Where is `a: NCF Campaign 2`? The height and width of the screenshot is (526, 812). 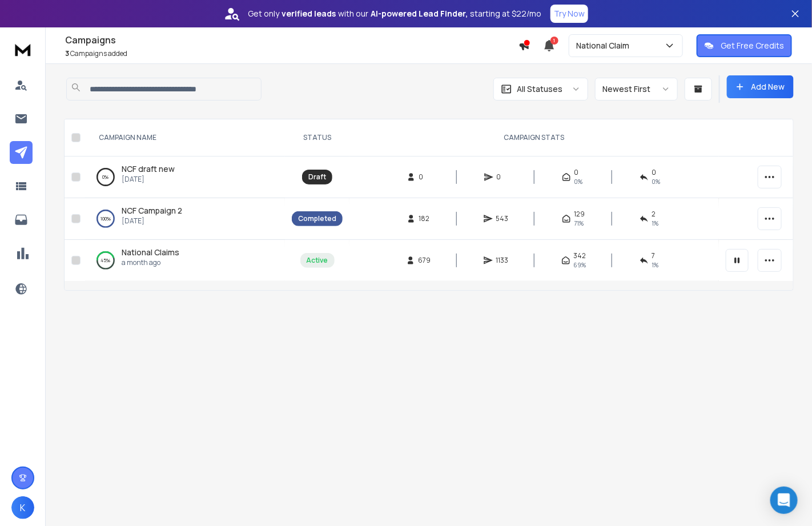
a: NCF Campaign 2 is located at coordinates (152, 211).